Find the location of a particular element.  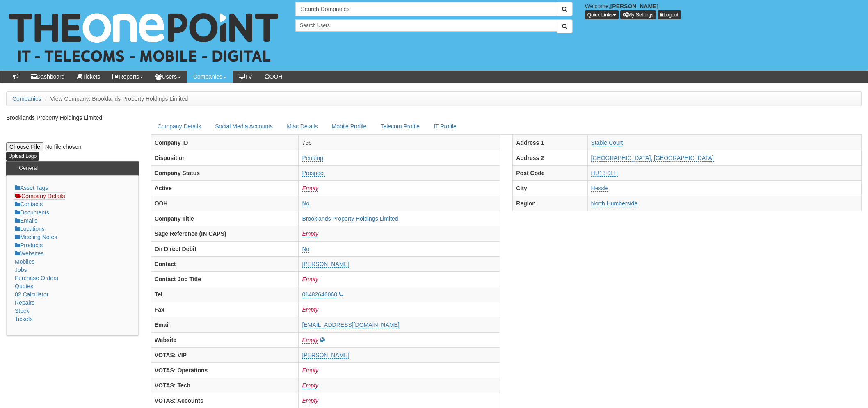

a: Dashboard is located at coordinates (47, 76).